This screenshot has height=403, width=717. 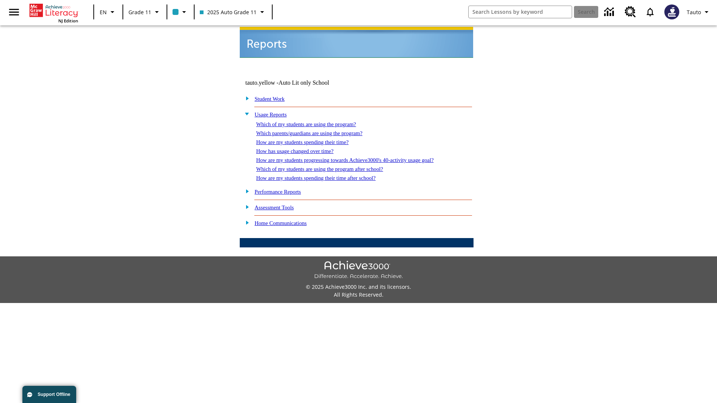 I want to click on button: Support Offline, so click(x=49, y=395).